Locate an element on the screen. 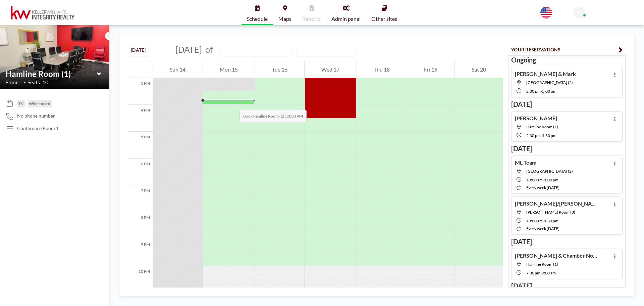 This screenshot has height=306, width=644. span: Admin panel is located at coordinates (346, 19).